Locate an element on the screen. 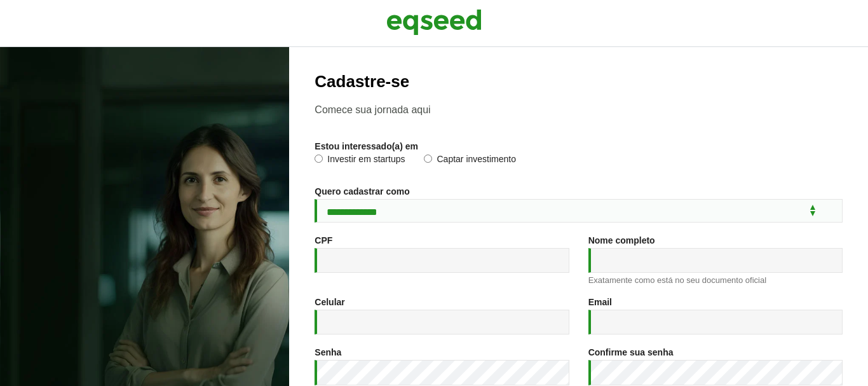  label: CPF is located at coordinates (323, 240).